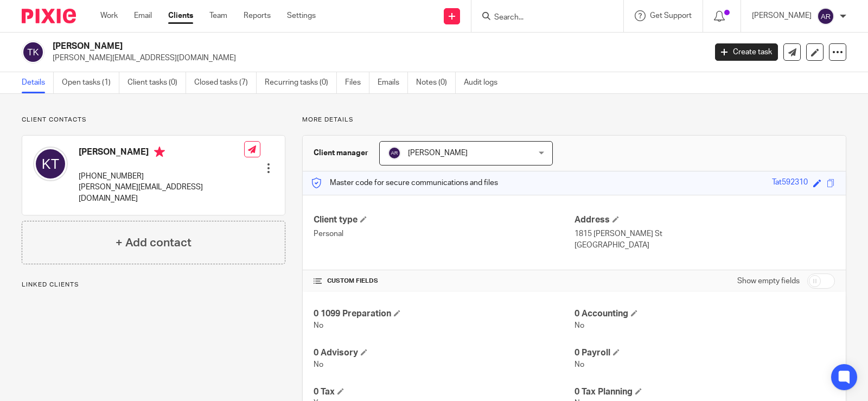 The height and width of the screenshot is (401, 868). I want to click on a: Client tasks (0), so click(157, 83).